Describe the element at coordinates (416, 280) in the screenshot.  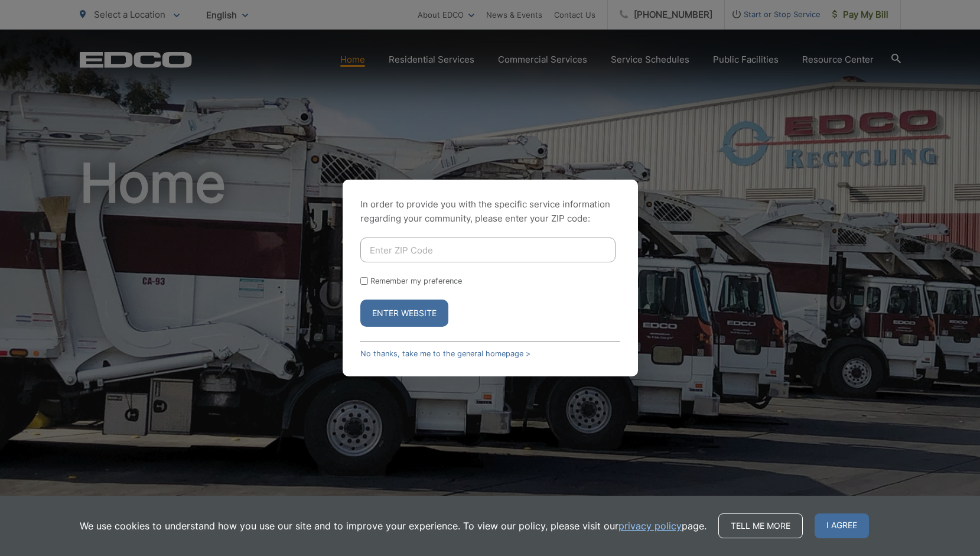
I see `label: Remember my preference` at that location.